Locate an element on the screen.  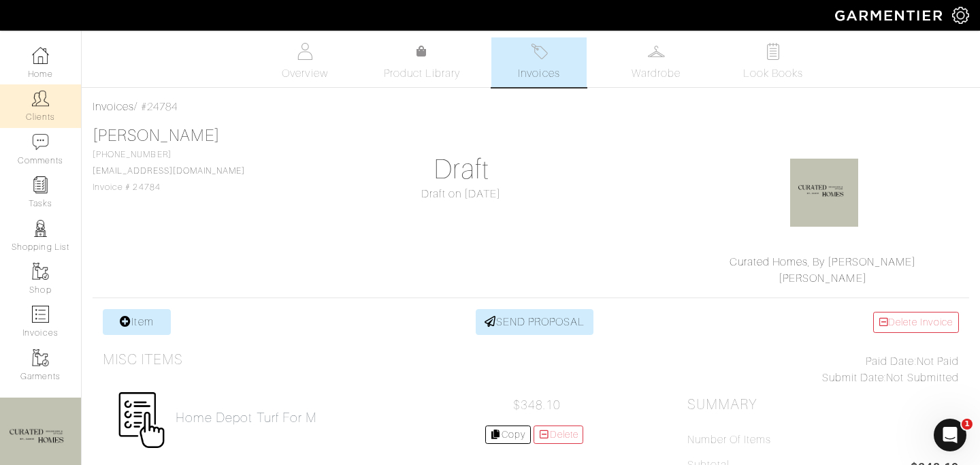
a: Look Books is located at coordinates (773, 62).